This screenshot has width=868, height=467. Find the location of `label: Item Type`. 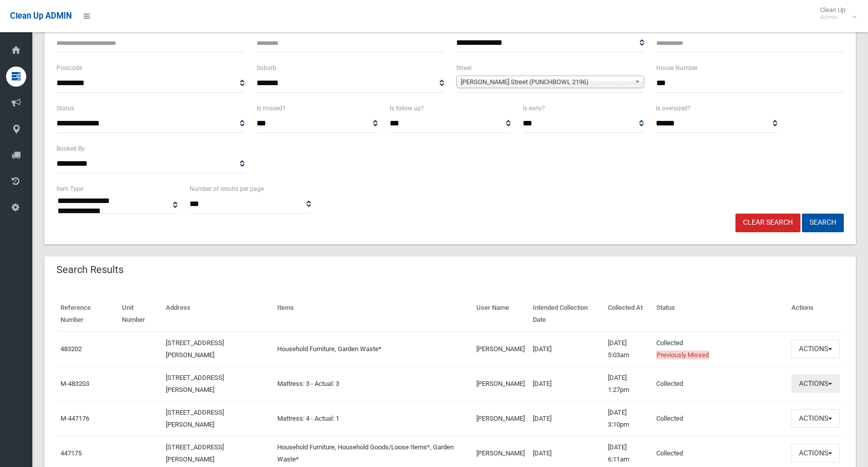

label: Item Type is located at coordinates (69, 189).